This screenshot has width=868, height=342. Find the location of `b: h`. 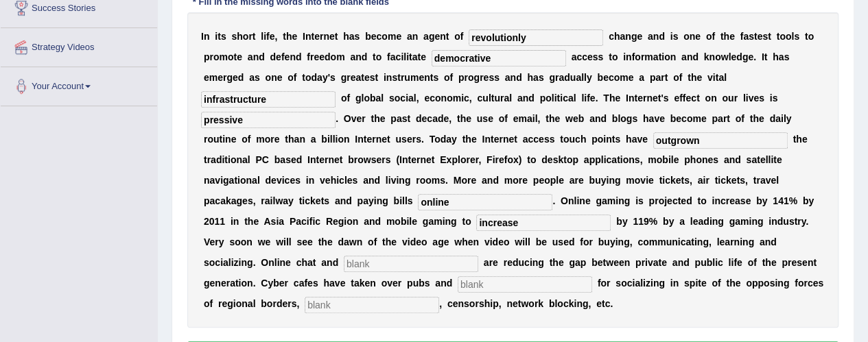

b: h is located at coordinates (289, 37).